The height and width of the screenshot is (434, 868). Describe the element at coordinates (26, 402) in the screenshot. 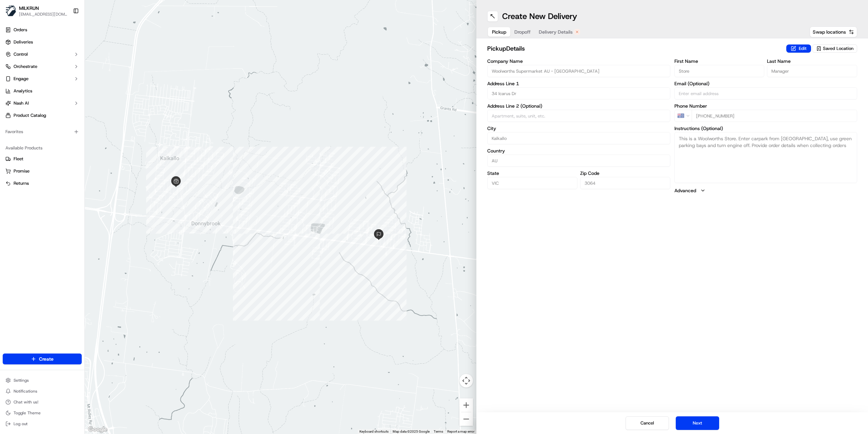

I see `span: Chat with us!` at that location.